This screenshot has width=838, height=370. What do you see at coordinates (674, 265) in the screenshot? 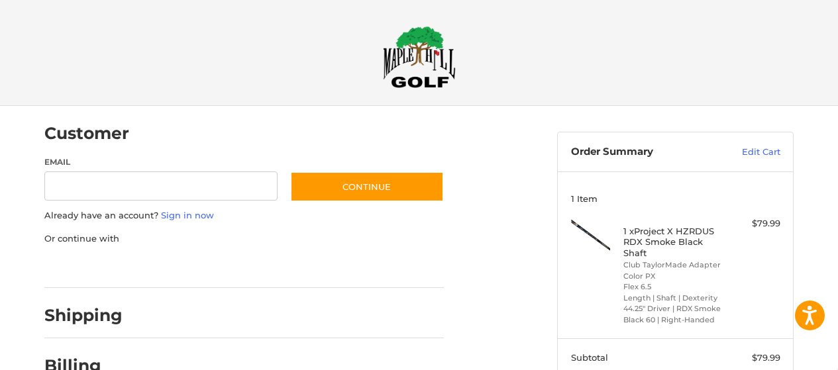
I see `li: Club TaylorMade Adapter` at bounding box center [674, 265].